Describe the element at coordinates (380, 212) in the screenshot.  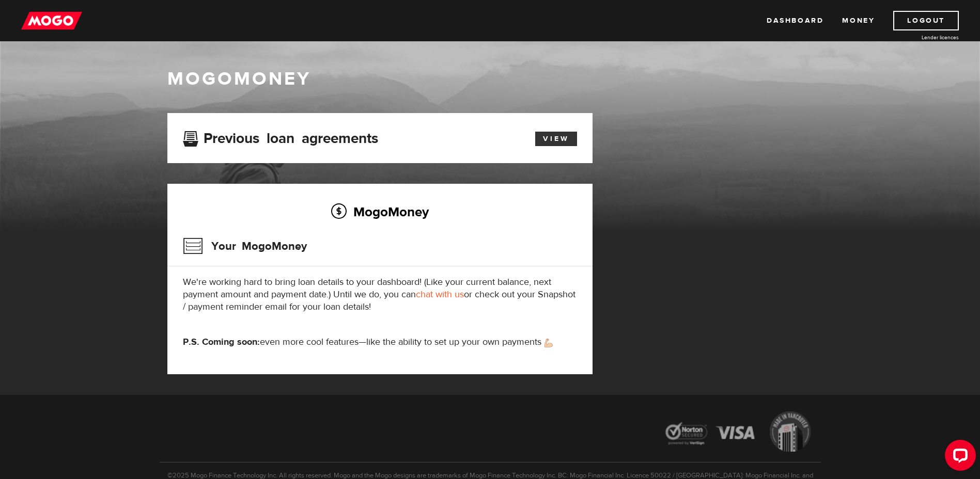
I see `h2: MogoMoney` at that location.